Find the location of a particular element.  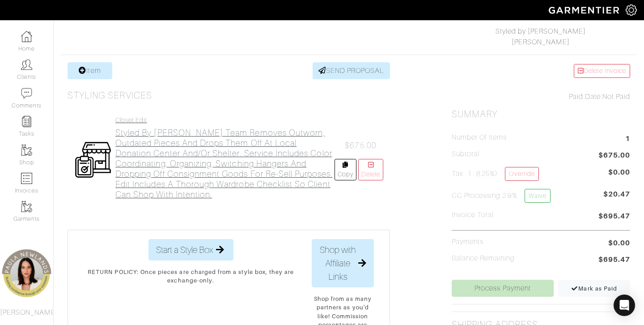

img: reminder-icon-8004d30b9f0a5d33ae49ab947aed9ed385cf756f9e5892f1edd6e32f2345188e.png is located at coordinates (26, 121).